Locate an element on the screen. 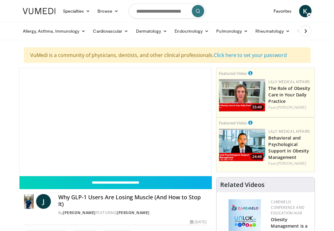  span: 25:49 is located at coordinates (257, 107).